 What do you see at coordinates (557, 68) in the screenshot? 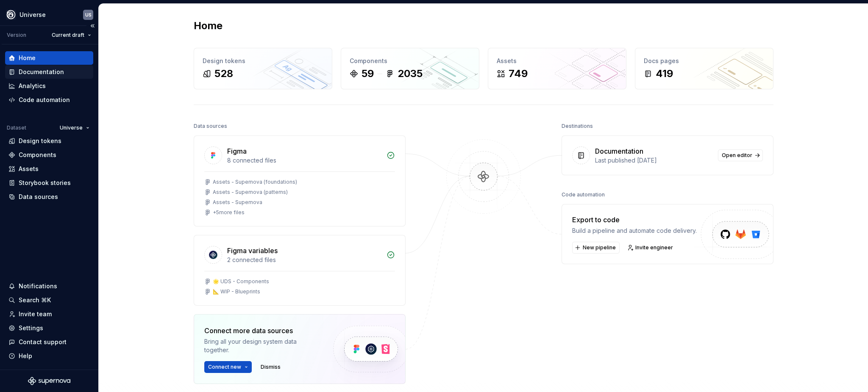
I see `a: Assets749` at bounding box center [557, 68].